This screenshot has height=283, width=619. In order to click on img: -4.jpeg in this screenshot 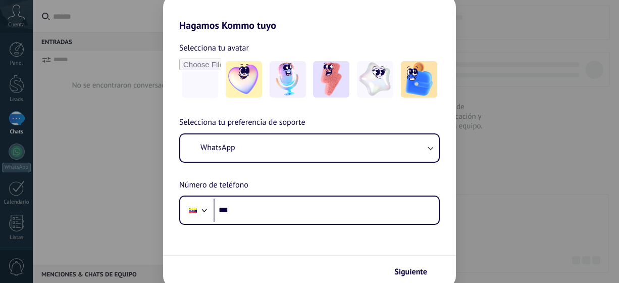, I will do `click(375, 79)`.